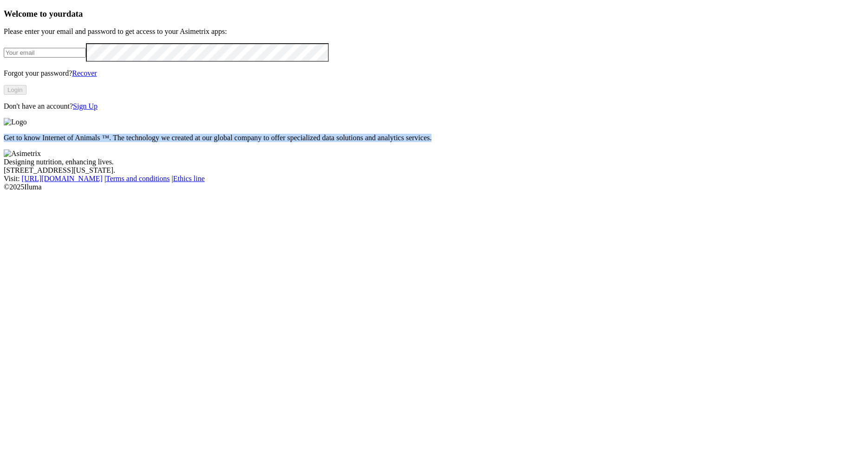  What do you see at coordinates (434, 73) in the screenshot?
I see `p: Forgot your password?` at bounding box center [434, 73].